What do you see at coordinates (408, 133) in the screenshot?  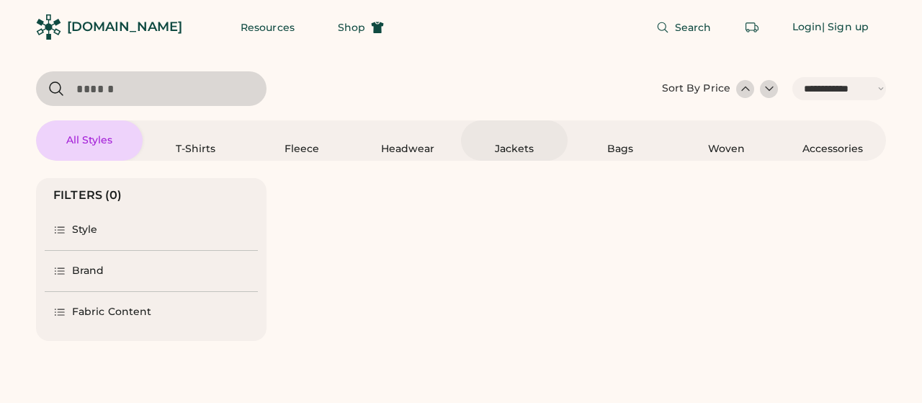 I see `img: Headwear Icon` at bounding box center [408, 133].